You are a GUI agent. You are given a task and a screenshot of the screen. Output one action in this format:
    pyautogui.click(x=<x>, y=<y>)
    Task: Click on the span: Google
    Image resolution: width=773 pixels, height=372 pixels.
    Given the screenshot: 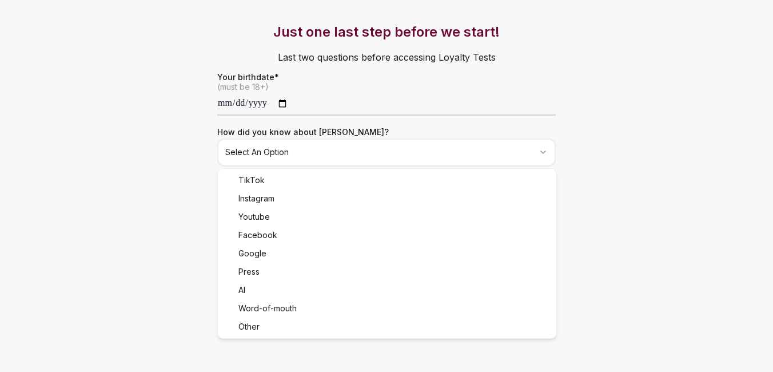 What is the action you would take?
    pyautogui.click(x=252, y=253)
    